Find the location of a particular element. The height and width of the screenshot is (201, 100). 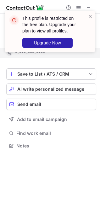

button: Send email is located at coordinates (51, 104).